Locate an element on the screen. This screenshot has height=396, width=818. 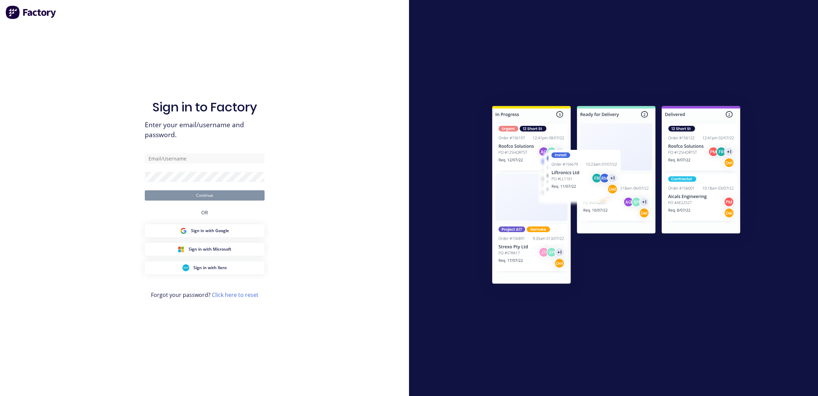
h1: Sign in to Factory is located at coordinates (205, 107).